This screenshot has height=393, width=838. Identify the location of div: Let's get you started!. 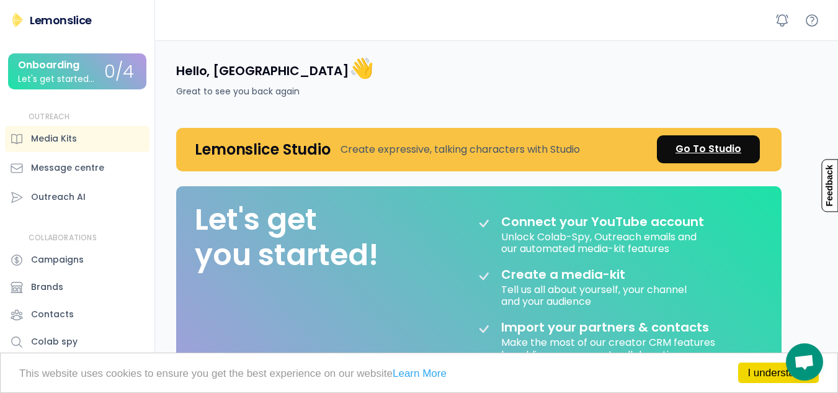
(286, 237).